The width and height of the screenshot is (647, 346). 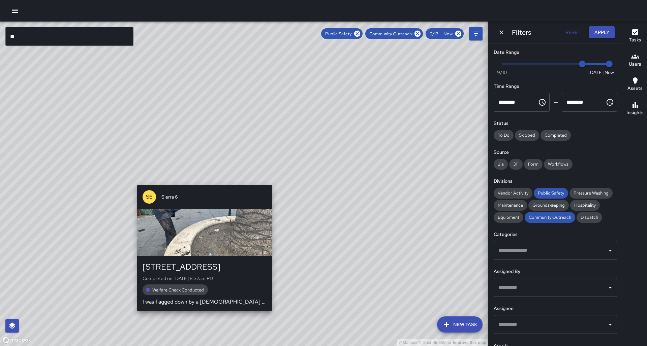 What do you see at coordinates (634, 89) in the screenshot?
I see `h6: Assets` at bounding box center [634, 89].